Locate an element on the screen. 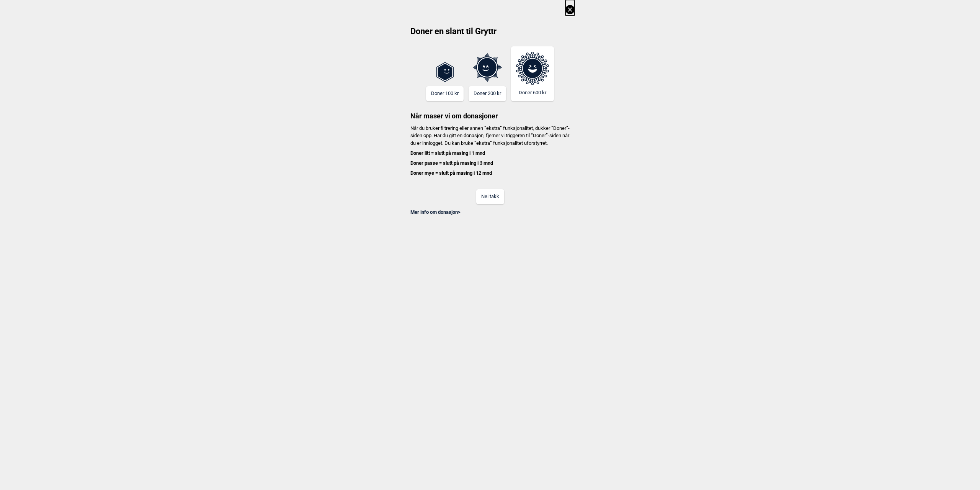  button: Doner 200 kr is located at coordinates (487, 94).